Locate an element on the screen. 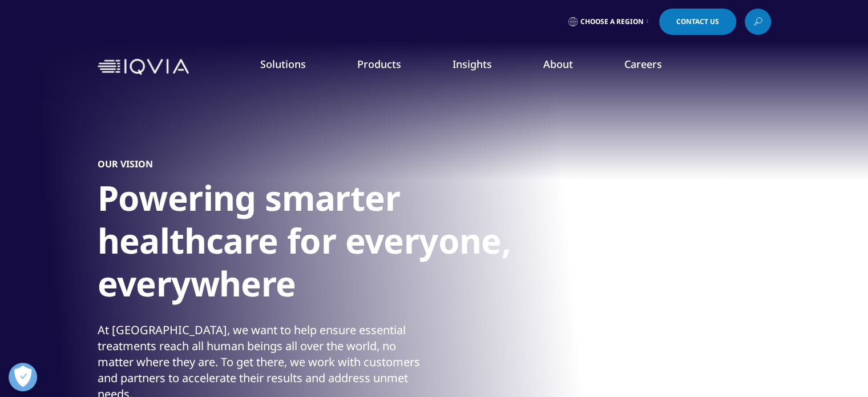 The image size is (868, 397). img: IQVIA Healthcare Information Technology and Pharma Clinical Research Company is located at coordinates (143, 67).